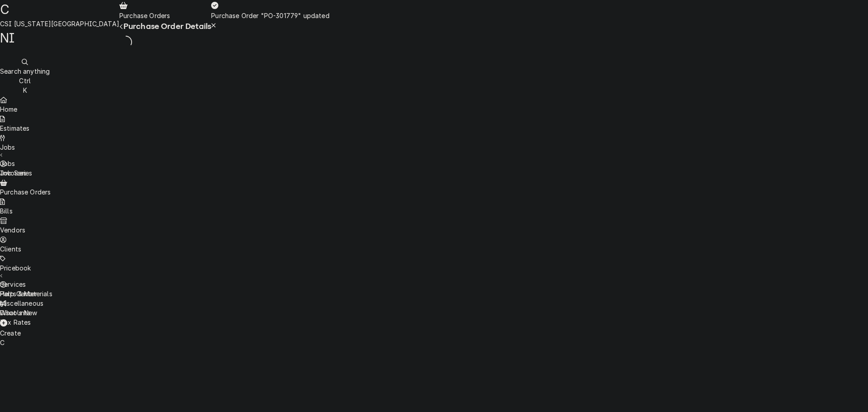 This screenshot has height=412, width=868. Describe the element at coordinates (121, 26) in the screenshot. I see `button: Navigate back` at that location.